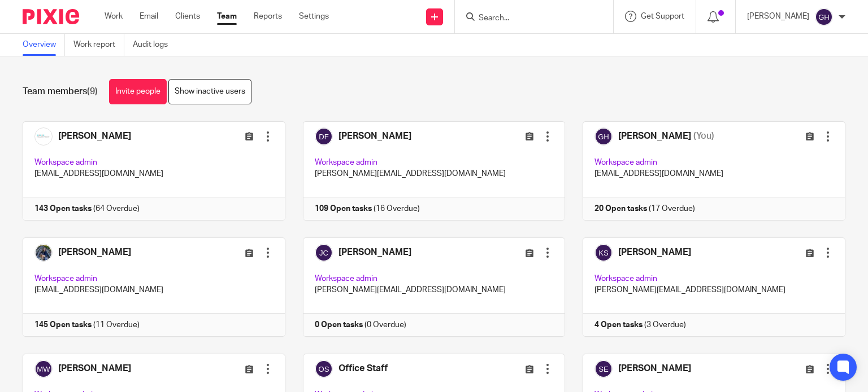  What do you see at coordinates (149, 17) in the screenshot?
I see `a: Email` at bounding box center [149, 17].